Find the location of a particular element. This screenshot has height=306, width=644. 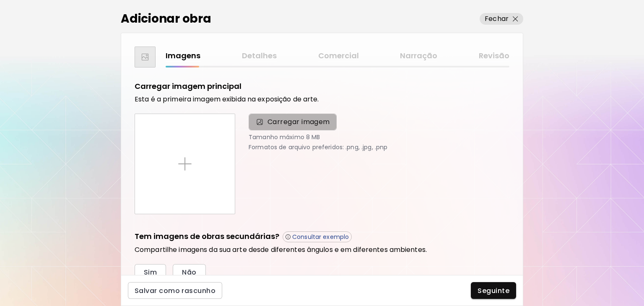

button: Consultar exemplo is located at coordinates (317, 237).